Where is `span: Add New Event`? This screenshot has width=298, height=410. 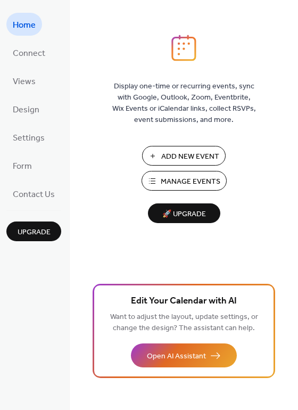
span: Add New Event is located at coordinates (190, 156).